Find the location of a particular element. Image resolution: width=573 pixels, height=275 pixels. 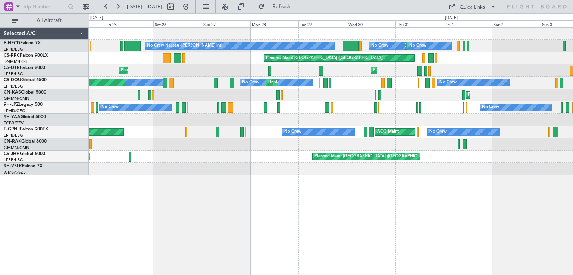

div: Wed 30 is located at coordinates (371, 24).